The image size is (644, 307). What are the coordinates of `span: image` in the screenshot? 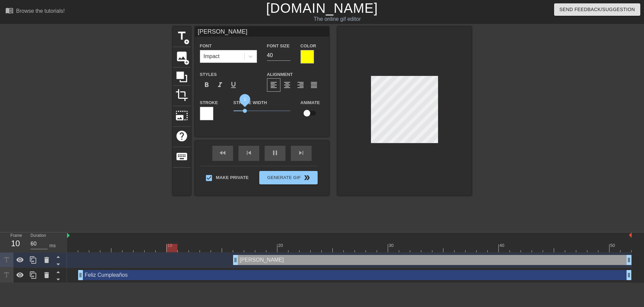 It's located at (182, 56).